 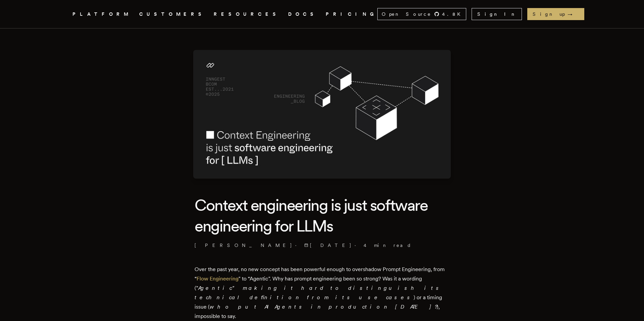 I want to click on span: Open Source, so click(x=407, y=14).